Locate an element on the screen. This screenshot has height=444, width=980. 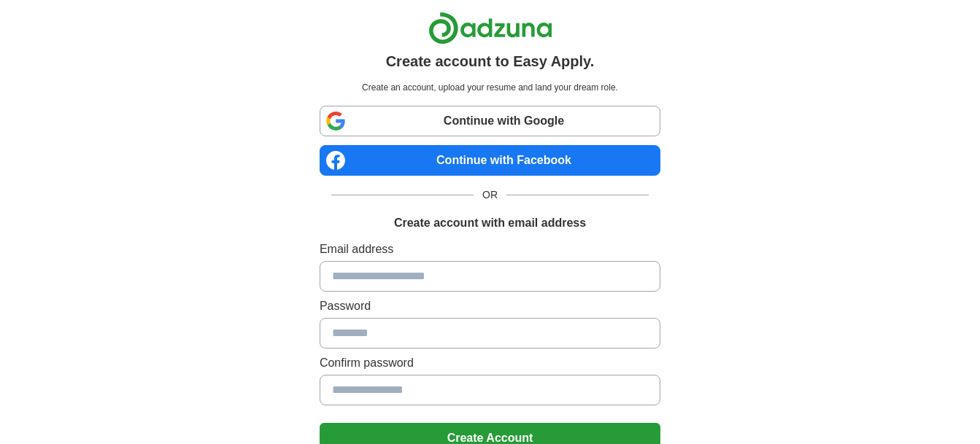
label: Confirm password is located at coordinates (490, 363).